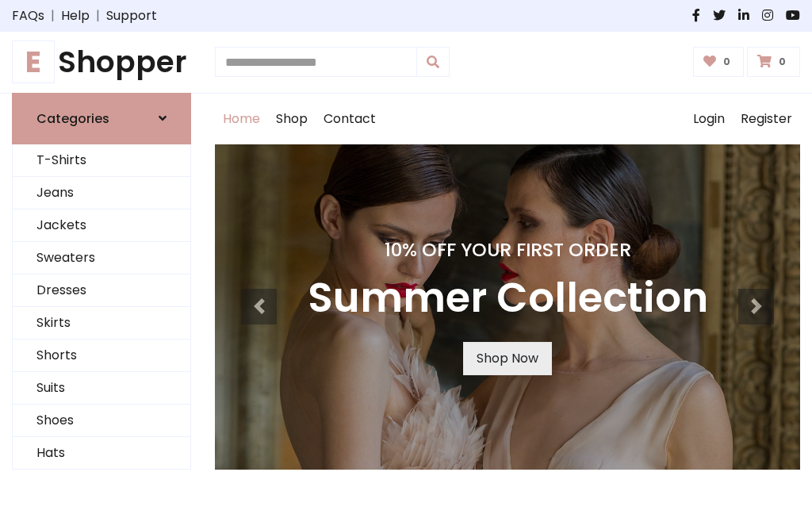  I want to click on a: Shop, so click(292, 119).